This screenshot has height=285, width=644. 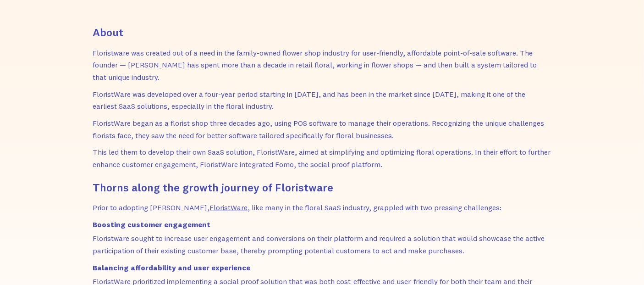 What do you see at coordinates (322, 158) in the screenshot?
I see `p: This led them to develop their own SaaS solution, FloristWare, aimed at simplifying and optimizin...` at bounding box center [322, 158].